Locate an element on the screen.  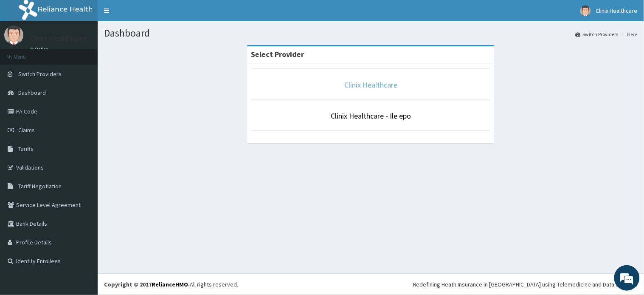
a: Clinix Healthcare - Ile epo is located at coordinates (370, 115).